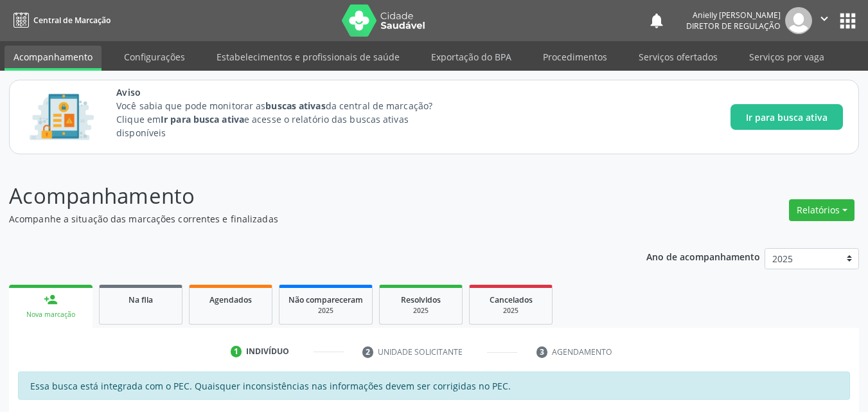 The width and height of the screenshot is (868, 412). What do you see at coordinates (295, 105) in the screenshot?
I see `strong: buscas ativas` at bounding box center [295, 105].